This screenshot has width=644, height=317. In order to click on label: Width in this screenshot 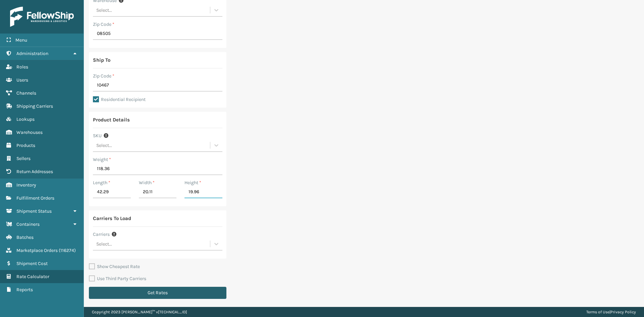, I will do `click(146, 182)`.